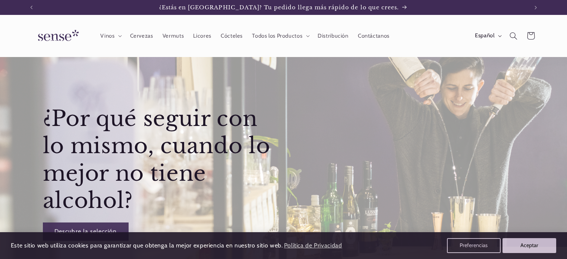  Describe the element at coordinates (202, 36) in the screenshot. I see `span: Licores` at that location.